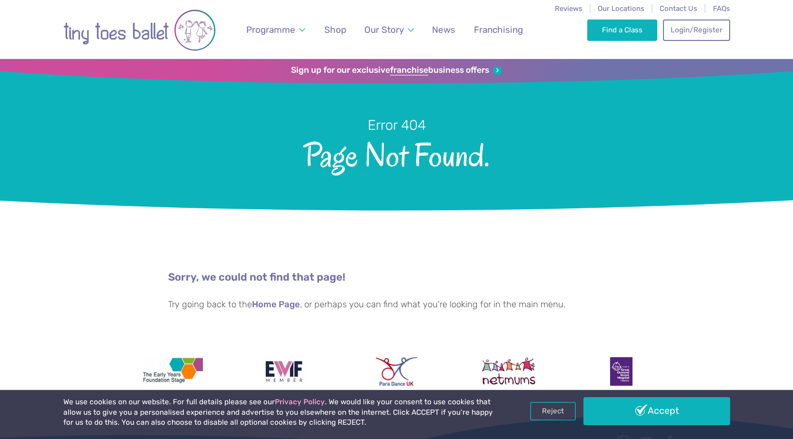  Describe the element at coordinates (721, 9) in the screenshot. I see `span: FAQs` at that location.